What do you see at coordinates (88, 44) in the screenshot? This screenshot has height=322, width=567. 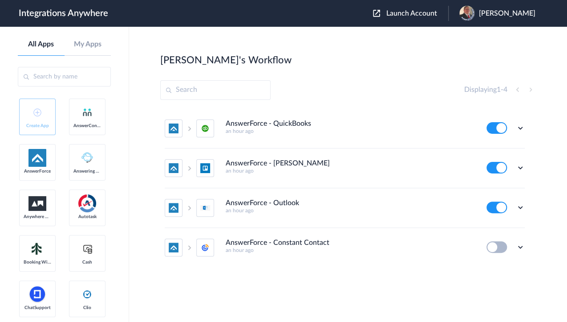 I see `a: My Apps` at bounding box center [88, 44].